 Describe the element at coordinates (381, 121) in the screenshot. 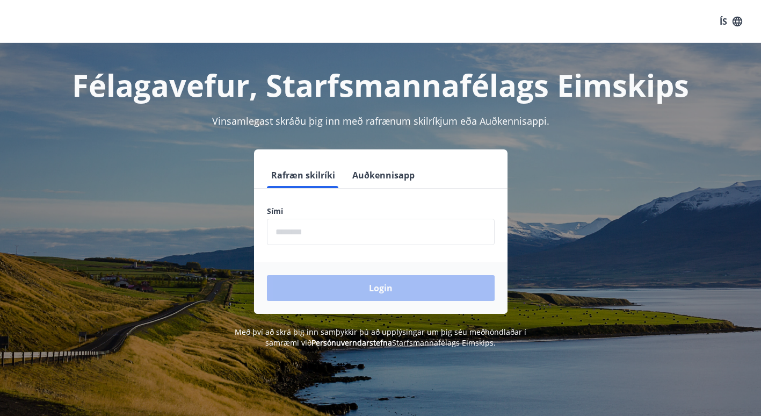

I see `span: Vinsamlegast skráðu þig inn með rafrænum skilríkjum eða Auðkennisappi.` at that location.